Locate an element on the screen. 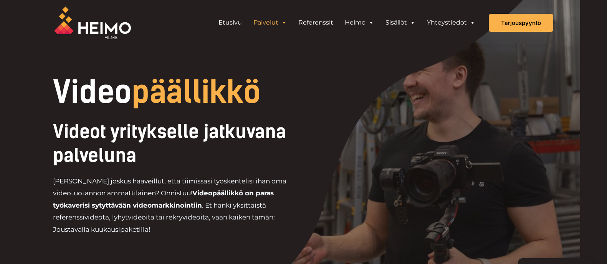 This screenshot has width=607, height=264. img: Heimo Filmsin logo is located at coordinates (93, 23).